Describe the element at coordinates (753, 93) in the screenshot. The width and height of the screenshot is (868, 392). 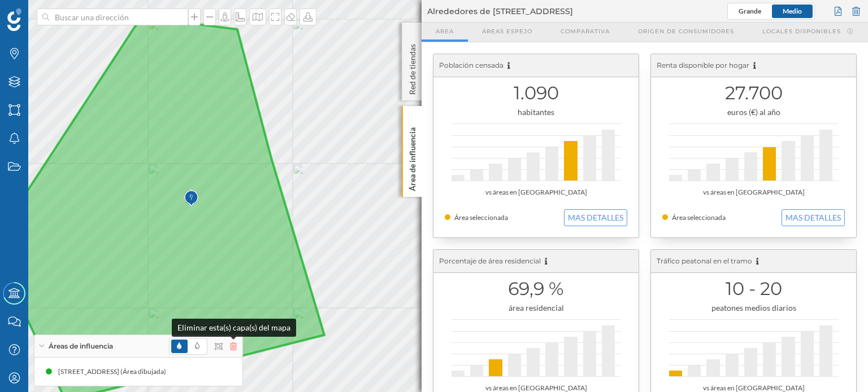
I see `h1: 27.700` at that location.